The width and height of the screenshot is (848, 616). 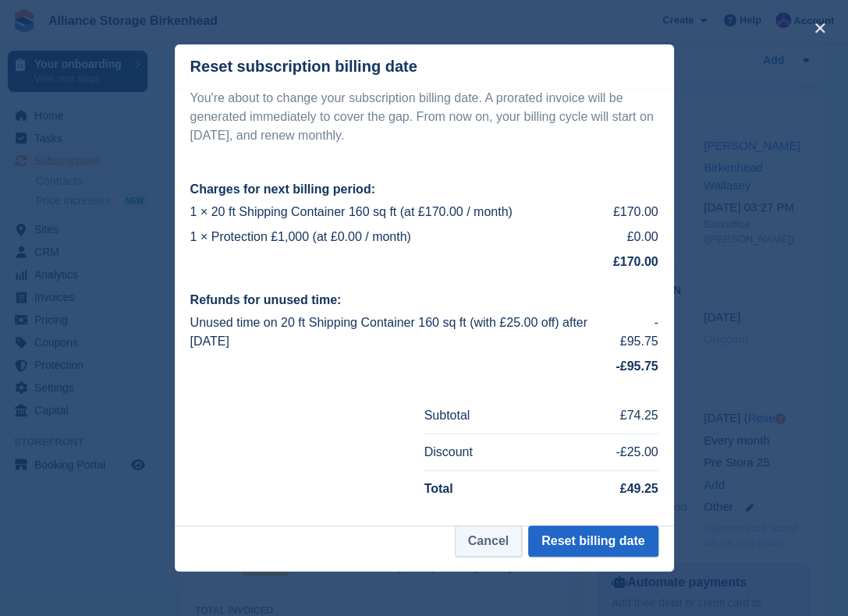 I want to click on td: £170.00, so click(x=629, y=212).